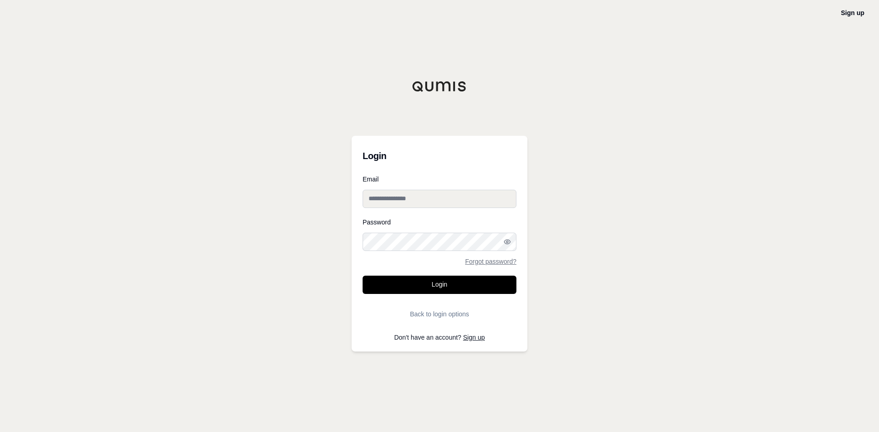  I want to click on label: Password, so click(439, 222).